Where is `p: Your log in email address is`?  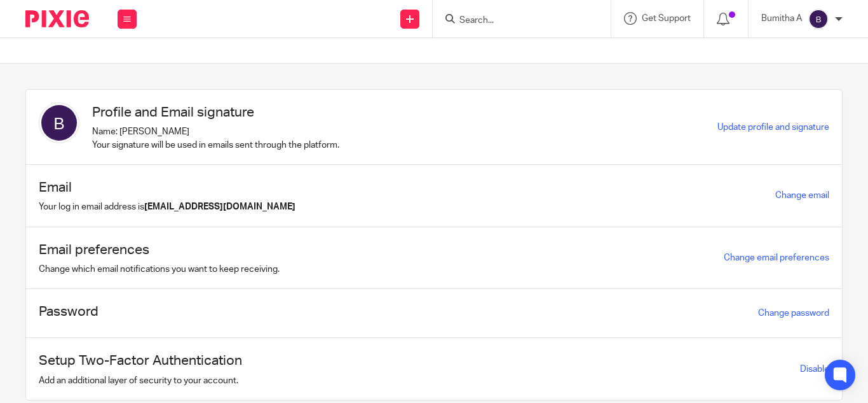
p: Your log in email address is is located at coordinates (167, 207).